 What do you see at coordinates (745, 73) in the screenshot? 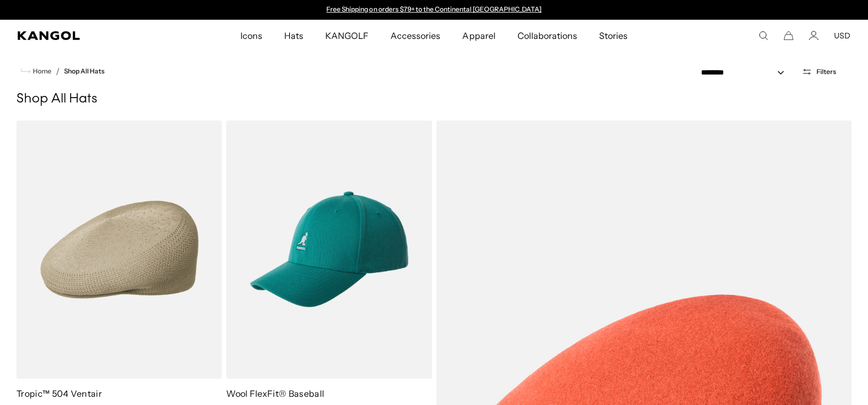
I see `select: Sort by: Featured` at bounding box center [745, 73].